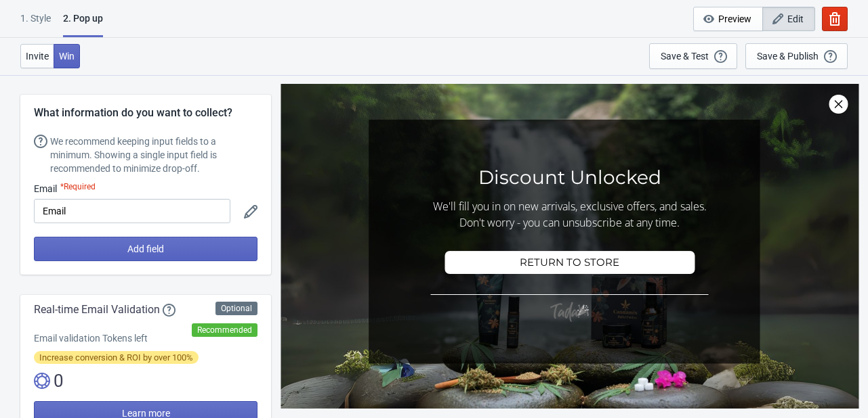 Image resolution: width=868 pixels, height=418 pixels. Describe the element at coordinates (146, 249) in the screenshot. I see `span: Add field` at that location.